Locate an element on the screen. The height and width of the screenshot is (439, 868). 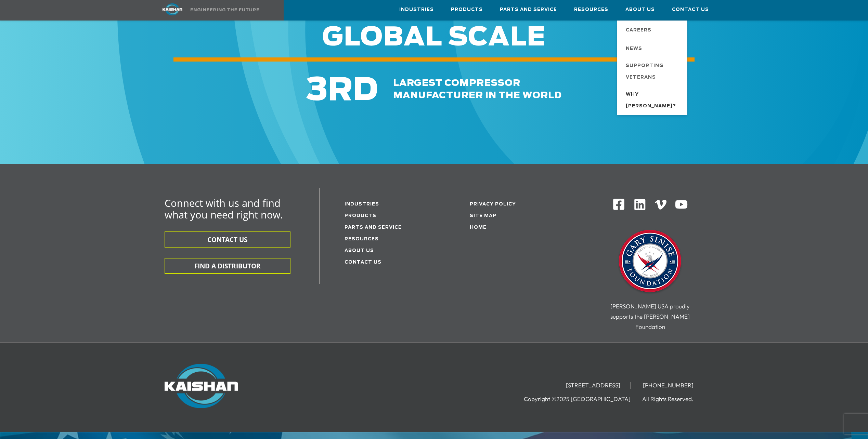
span: Industries is located at coordinates (416, 10).